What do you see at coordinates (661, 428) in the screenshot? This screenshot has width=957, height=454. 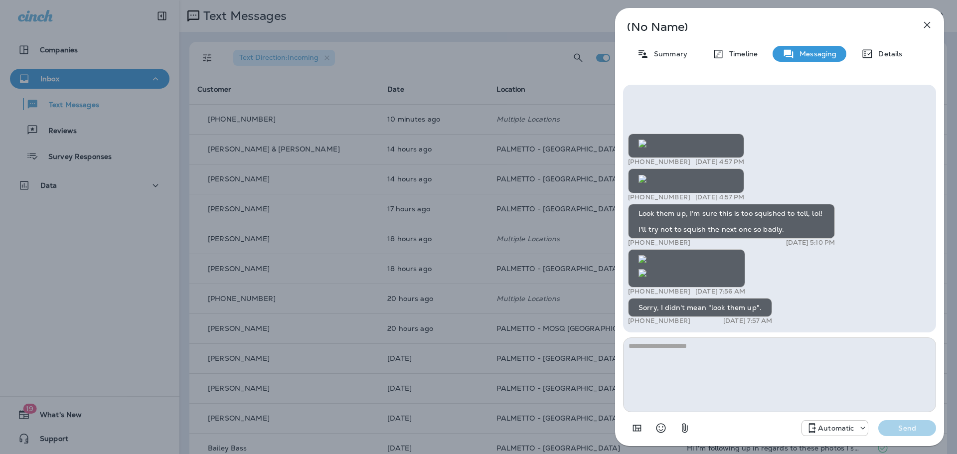 I see `button: Select an emoji` at bounding box center [661, 428].